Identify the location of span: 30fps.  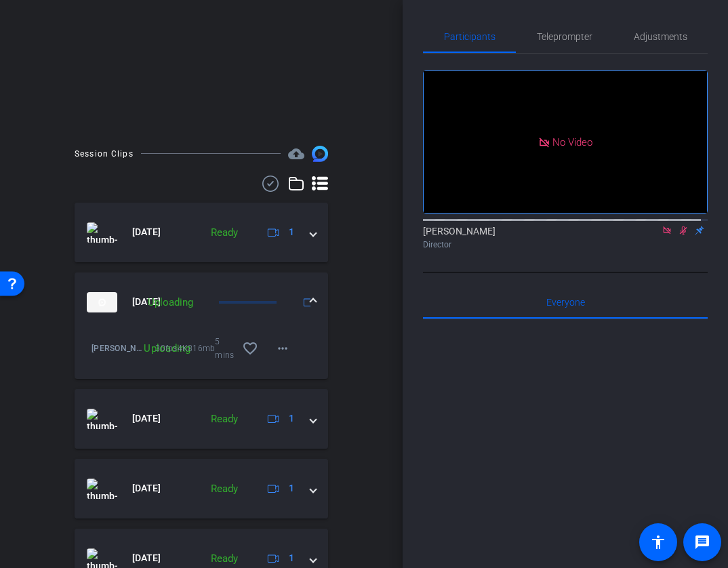
(166, 348).